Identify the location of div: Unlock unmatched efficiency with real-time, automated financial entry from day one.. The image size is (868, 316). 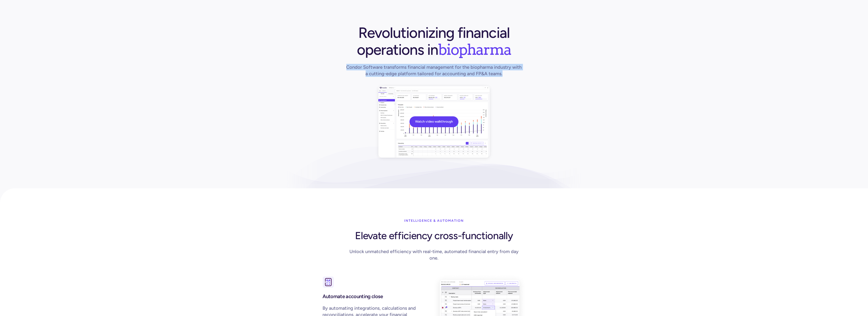
(434, 254).